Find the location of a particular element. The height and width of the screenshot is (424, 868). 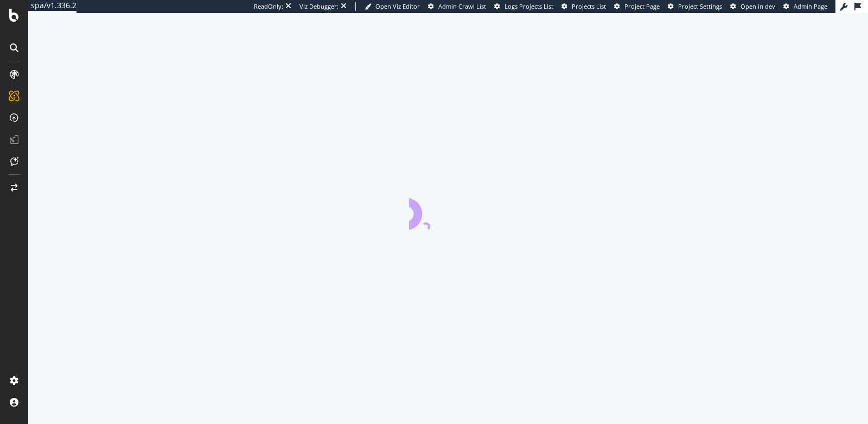

span: Project Page is located at coordinates (642, 6).